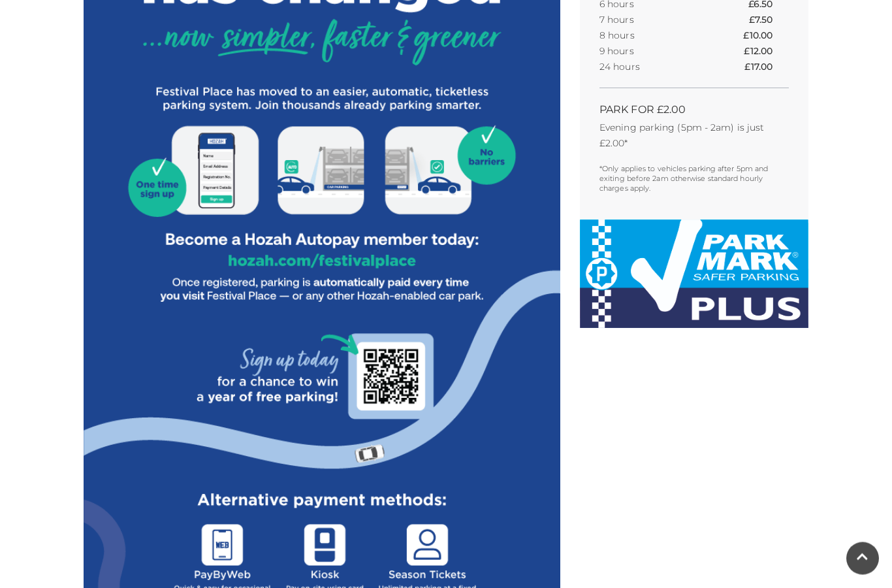  Describe the element at coordinates (652, 68) in the screenshot. I see `th: 24 hours` at that location.